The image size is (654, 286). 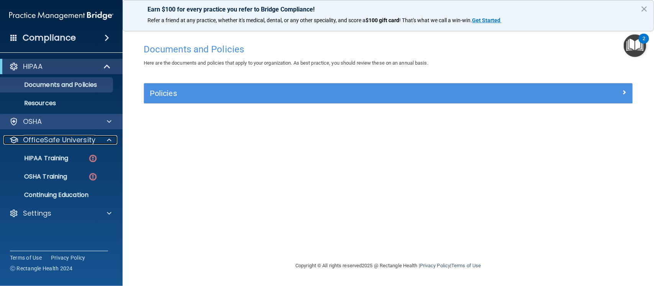 What do you see at coordinates (388, 93) in the screenshot?
I see `a: Policies` at bounding box center [388, 93].